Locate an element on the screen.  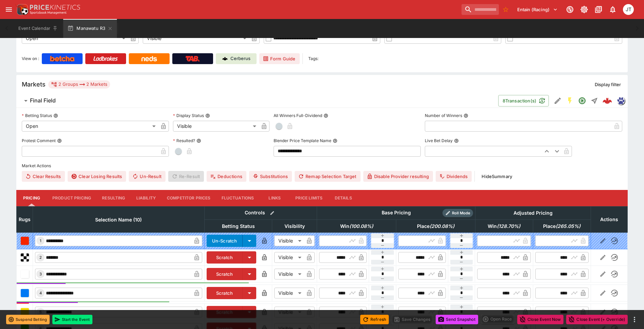
button: Dividends is located at coordinates (454, 177).